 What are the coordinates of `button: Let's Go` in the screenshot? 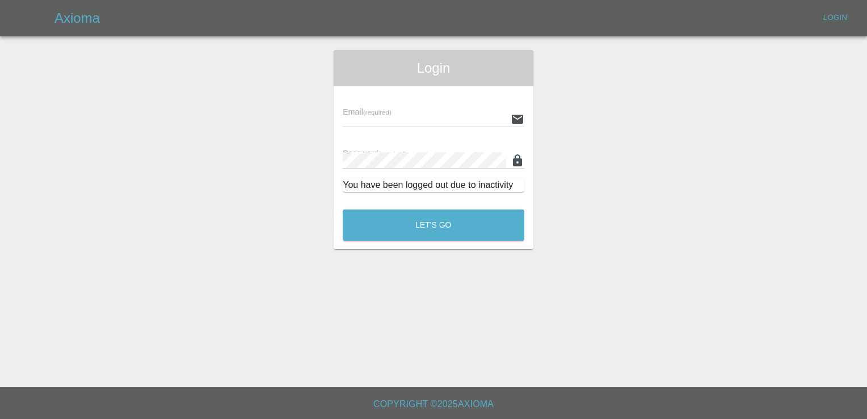 It's located at (433, 225).